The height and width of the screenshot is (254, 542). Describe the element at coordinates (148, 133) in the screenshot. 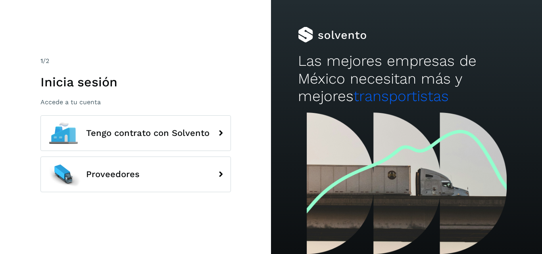

I see `span: Tengo contrato con Solvento` at that location.